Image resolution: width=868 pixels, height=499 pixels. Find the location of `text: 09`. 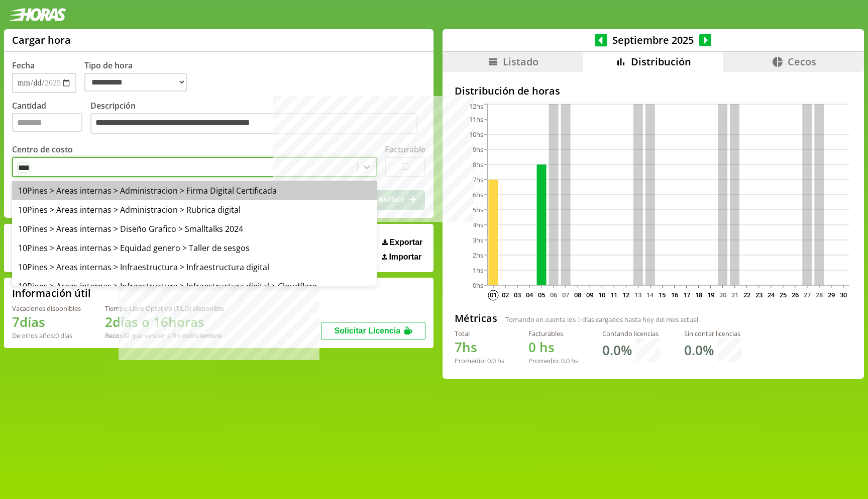

text: 09 is located at coordinates (590, 294).